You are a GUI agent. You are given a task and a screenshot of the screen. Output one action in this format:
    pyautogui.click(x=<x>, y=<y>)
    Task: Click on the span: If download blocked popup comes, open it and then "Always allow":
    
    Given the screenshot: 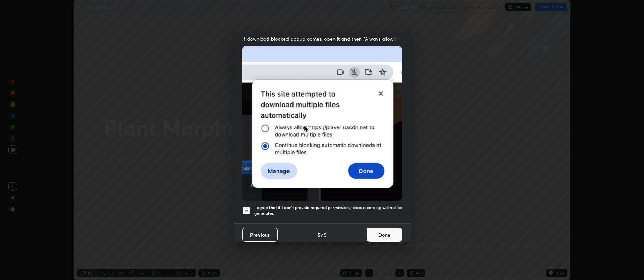 What is the action you would take?
    pyautogui.click(x=322, y=39)
    